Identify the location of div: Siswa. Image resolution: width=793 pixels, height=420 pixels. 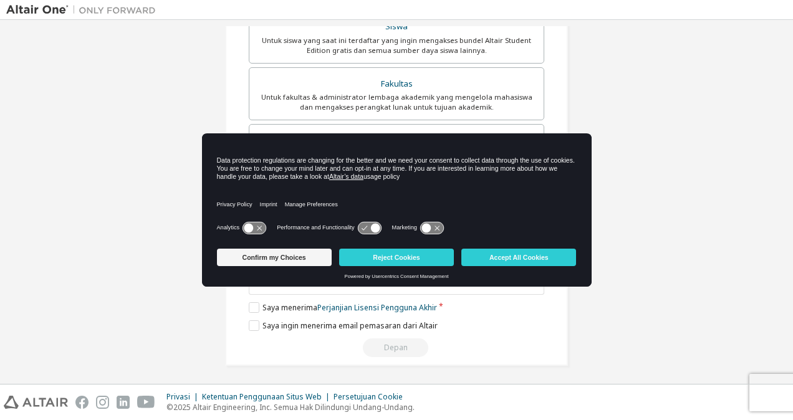
(397, 27).